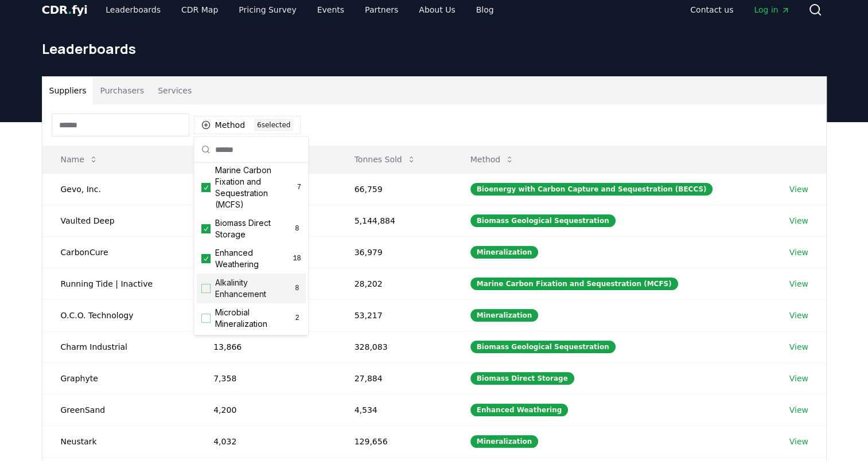 Image resolution: width=868 pixels, height=461 pixels. I want to click on div: Enhanced Weathering, so click(519, 409).